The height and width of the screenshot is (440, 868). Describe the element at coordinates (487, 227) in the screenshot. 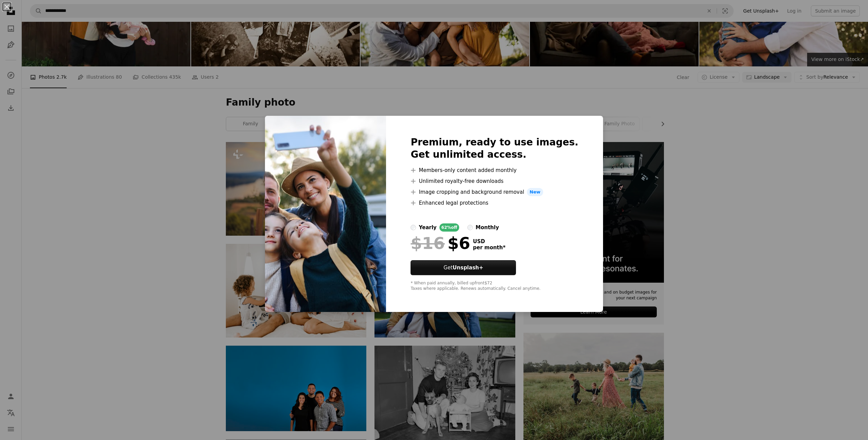

I see `div: monthly` at that location.